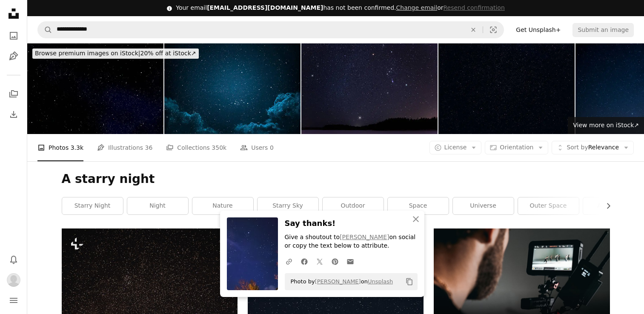  I want to click on img: Winter constellations, so click(369, 88).